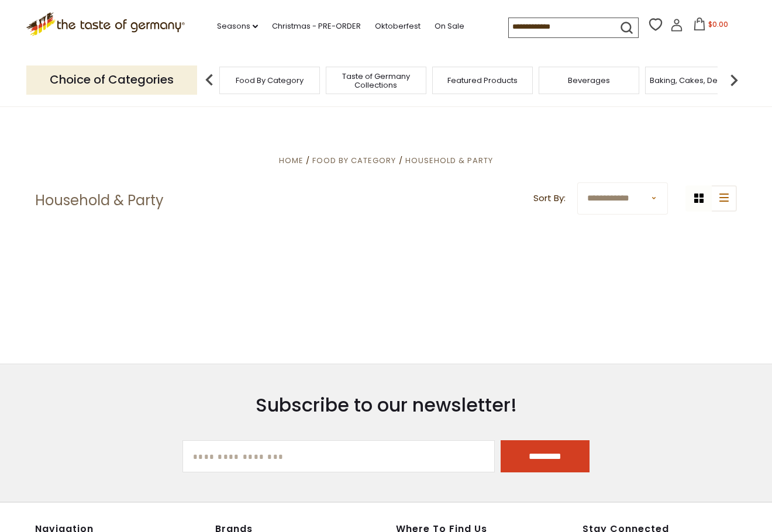 Image resolution: width=772 pixels, height=532 pixels. Describe the element at coordinates (210, 80) in the screenshot. I see `img: previous arrow` at that location.